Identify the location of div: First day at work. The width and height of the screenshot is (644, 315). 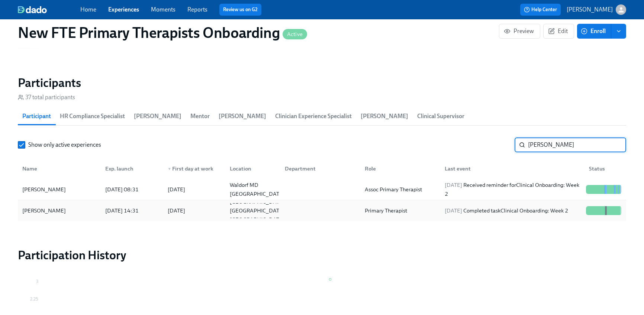
(195, 169).